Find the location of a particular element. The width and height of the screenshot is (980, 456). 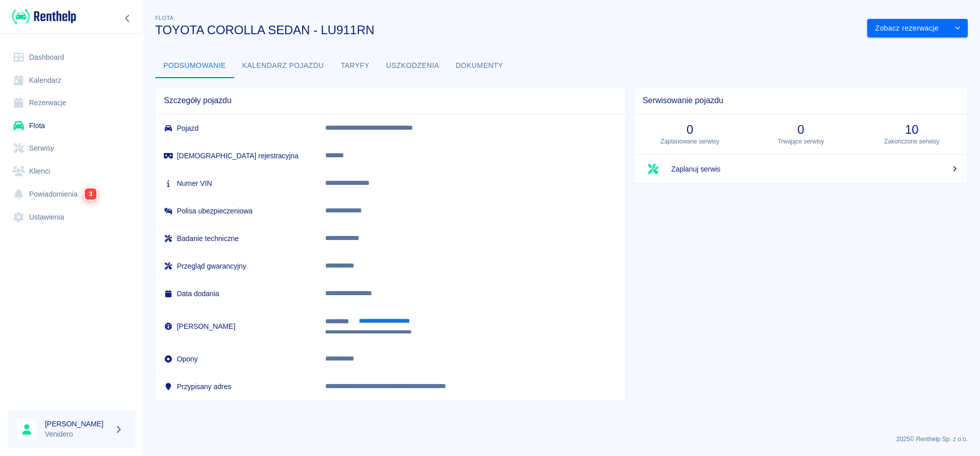

span: Zaplanuj serwis is located at coordinates (815, 169).